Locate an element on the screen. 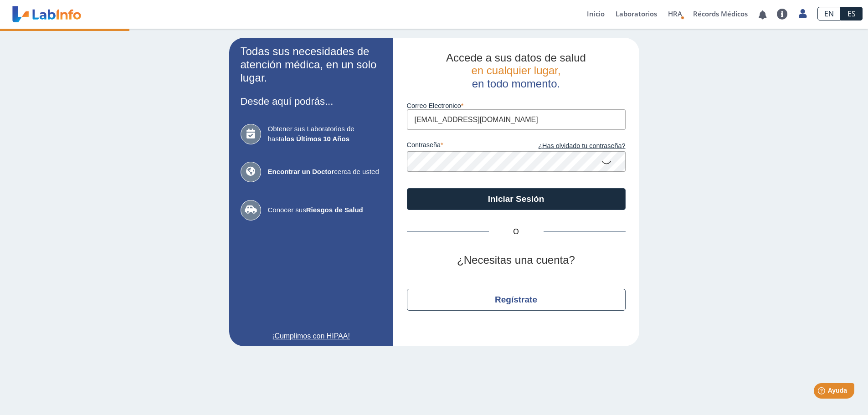 The image size is (868, 415). button: Regístrate is located at coordinates (516, 300).